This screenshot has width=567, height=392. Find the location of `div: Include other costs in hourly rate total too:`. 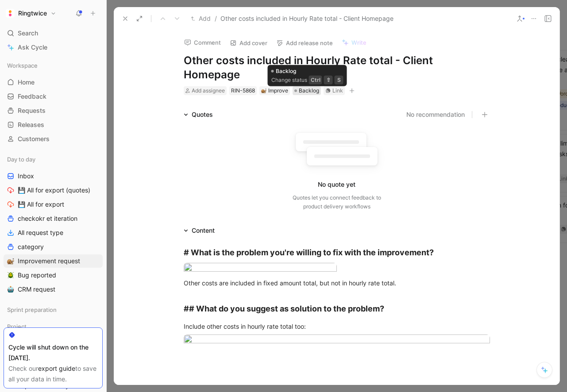

div: Include other costs in hourly rate total too: is located at coordinates (337, 326).